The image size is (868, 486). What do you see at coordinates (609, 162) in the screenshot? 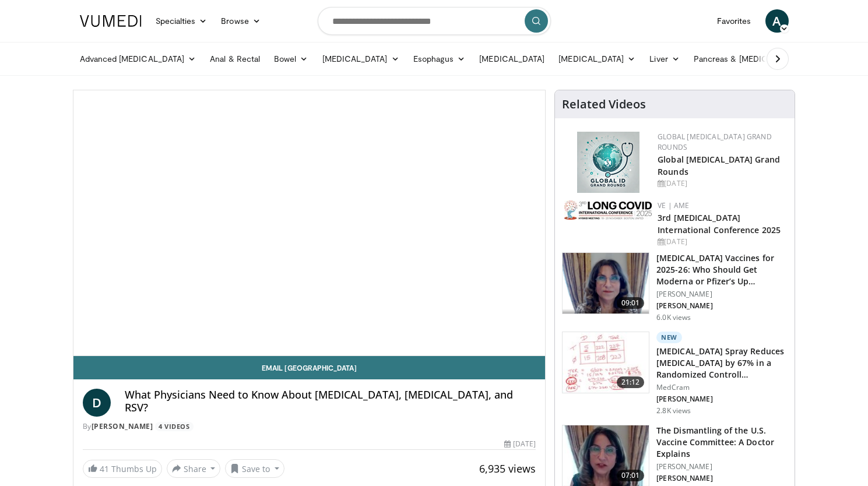
I see `img: e456a1d5-25c5-46f9-913a-7a343587d2a7.png.150x105_q85_autocrop_double_scale_upscale_version-0.2.png` at bounding box center [609, 162].